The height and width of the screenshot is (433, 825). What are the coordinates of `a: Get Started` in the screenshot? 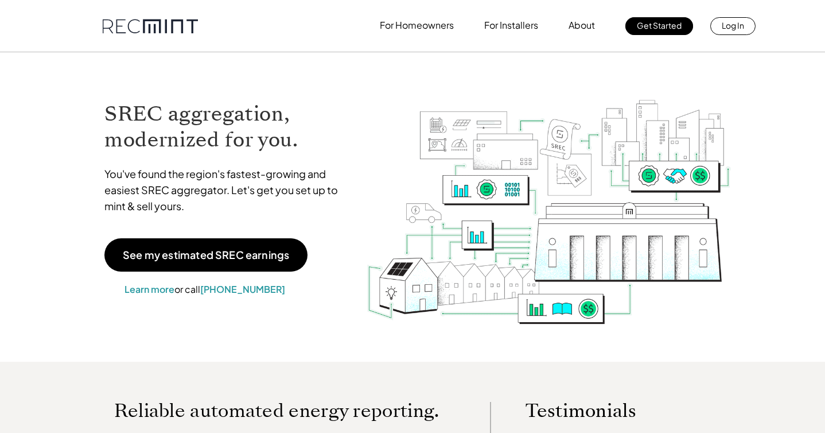 It's located at (659, 26).